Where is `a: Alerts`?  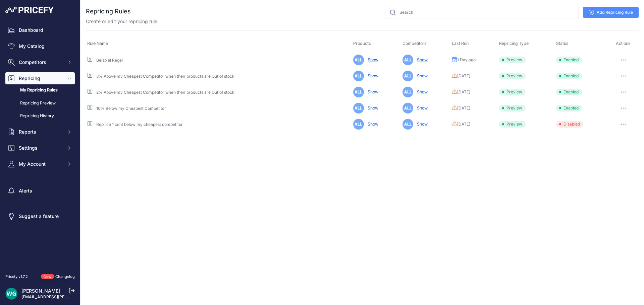
a: Alerts is located at coordinates (40, 191).